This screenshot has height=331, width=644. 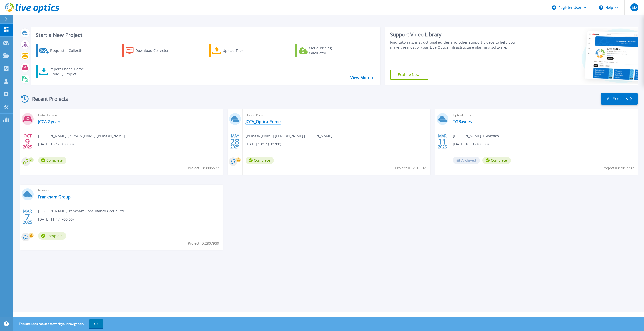 What do you see at coordinates (619, 99) in the screenshot?
I see `a: All Projects` at bounding box center [619, 99].